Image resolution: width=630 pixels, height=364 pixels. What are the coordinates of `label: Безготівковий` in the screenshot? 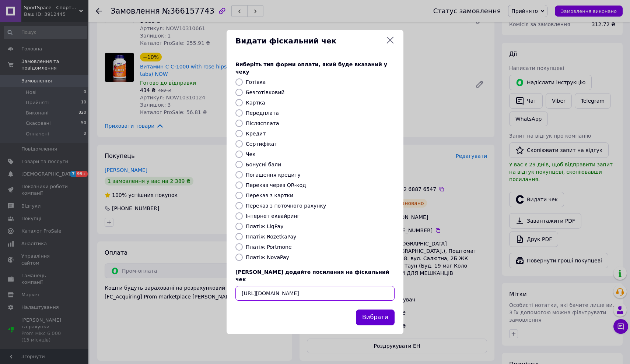 It's located at (265, 93).